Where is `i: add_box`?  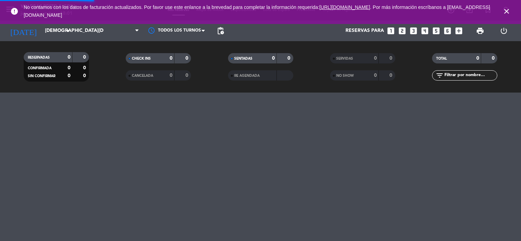 i: add_box is located at coordinates (459, 31).